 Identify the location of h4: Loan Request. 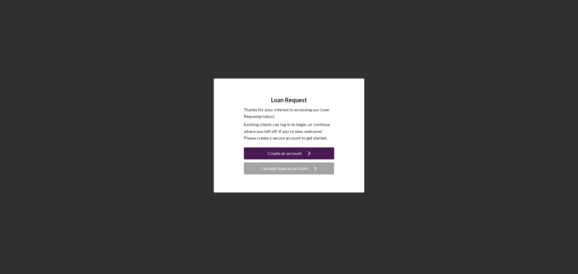
(289, 100).